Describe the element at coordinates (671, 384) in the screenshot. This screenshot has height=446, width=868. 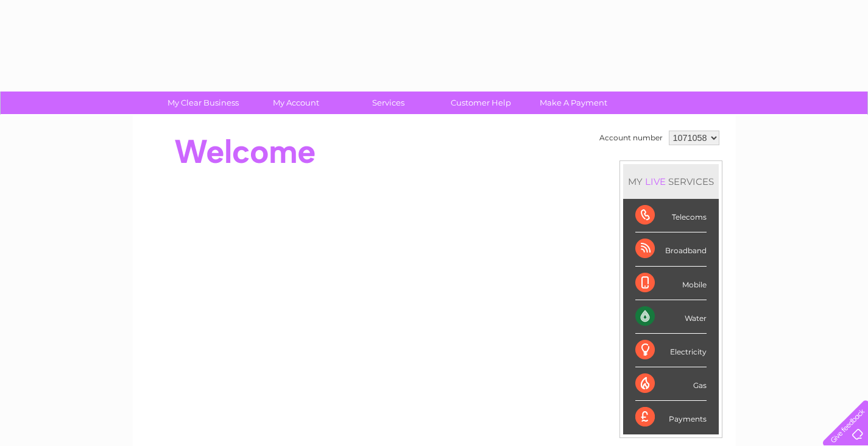
I see `div: Gas` at that location.